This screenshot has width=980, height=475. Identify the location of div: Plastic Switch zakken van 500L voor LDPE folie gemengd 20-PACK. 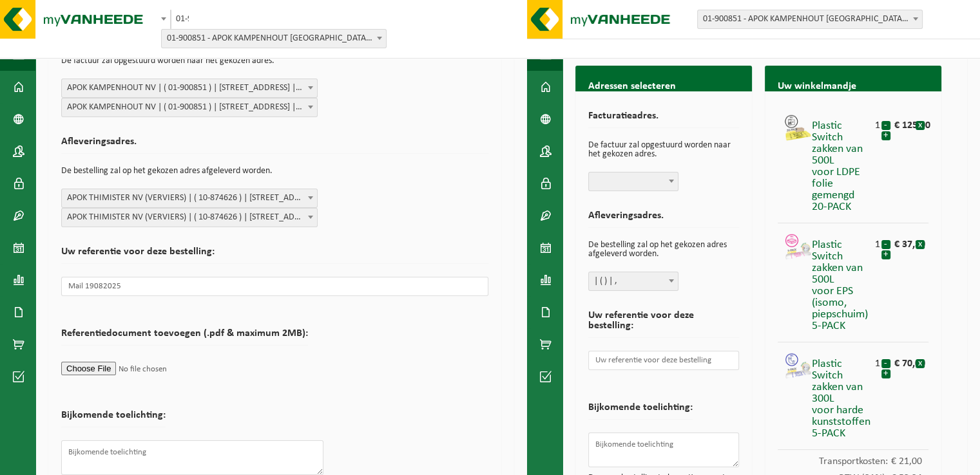
(843, 163).